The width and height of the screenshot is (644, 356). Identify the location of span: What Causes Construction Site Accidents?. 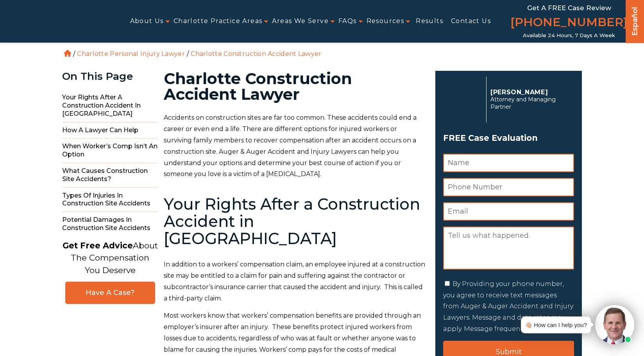
(110, 175).